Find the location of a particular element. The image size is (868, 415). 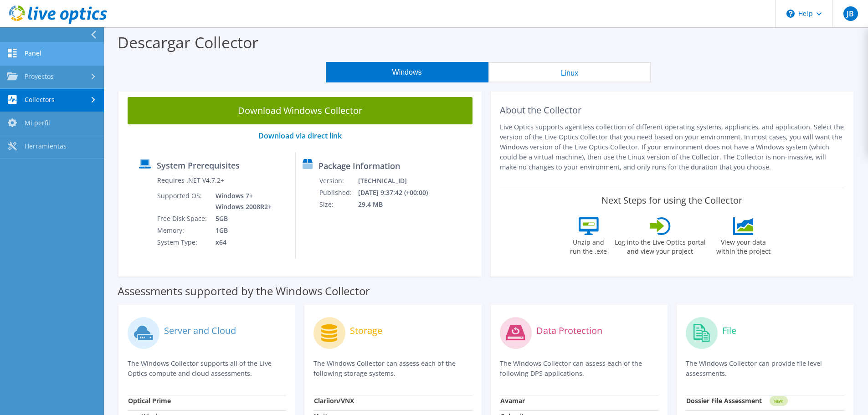

strong: Clariion/VNX is located at coordinates (334, 400).